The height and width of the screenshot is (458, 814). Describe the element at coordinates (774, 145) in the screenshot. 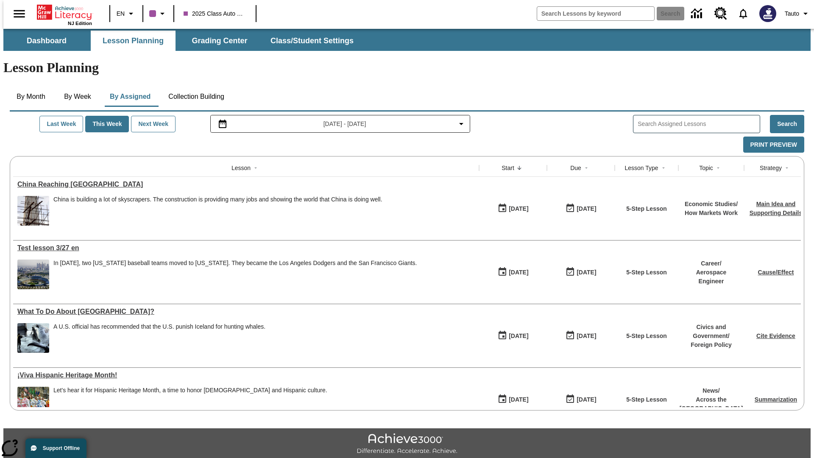

I see `button: Print Preview` at that location.